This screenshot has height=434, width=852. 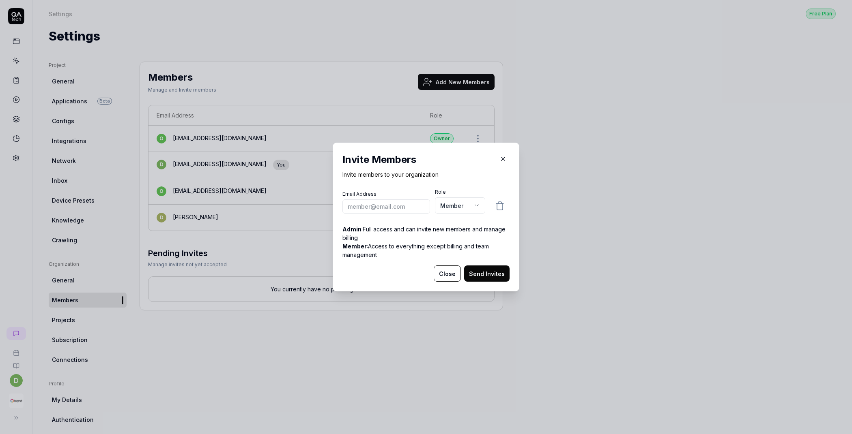 What do you see at coordinates (352, 229) in the screenshot?
I see `strong: Admin` at bounding box center [352, 229].